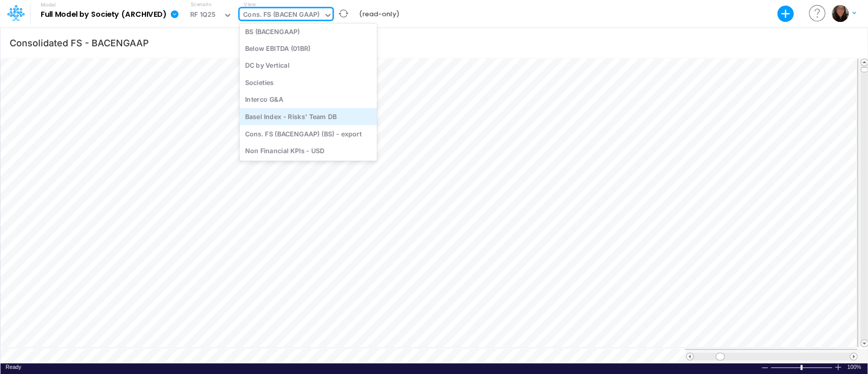 Image resolution: width=868 pixels, height=374 pixels. Describe the element at coordinates (103, 15) in the screenshot. I see `b: Full Model by Society (ARCHIVED)` at that location.